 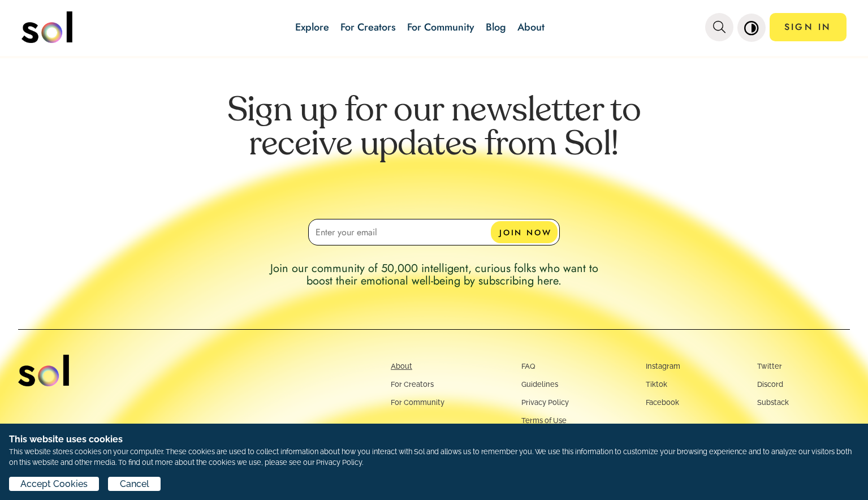 What do you see at coordinates (773, 402) in the screenshot?
I see `a: Substack` at bounding box center [773, 402].